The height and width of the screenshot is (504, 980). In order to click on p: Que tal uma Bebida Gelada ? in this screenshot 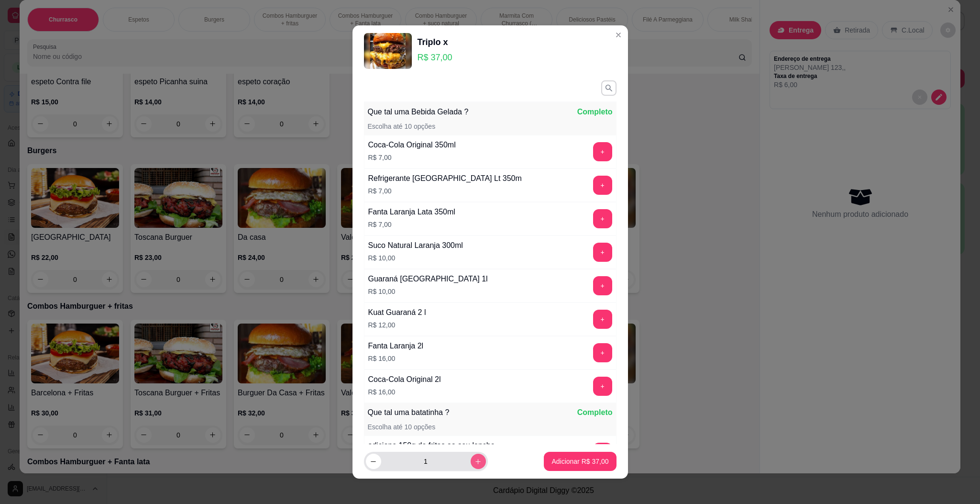, I will do `click(418, 112)`.